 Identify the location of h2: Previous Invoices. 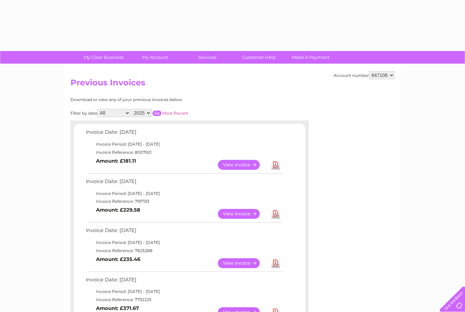
(232, 84).